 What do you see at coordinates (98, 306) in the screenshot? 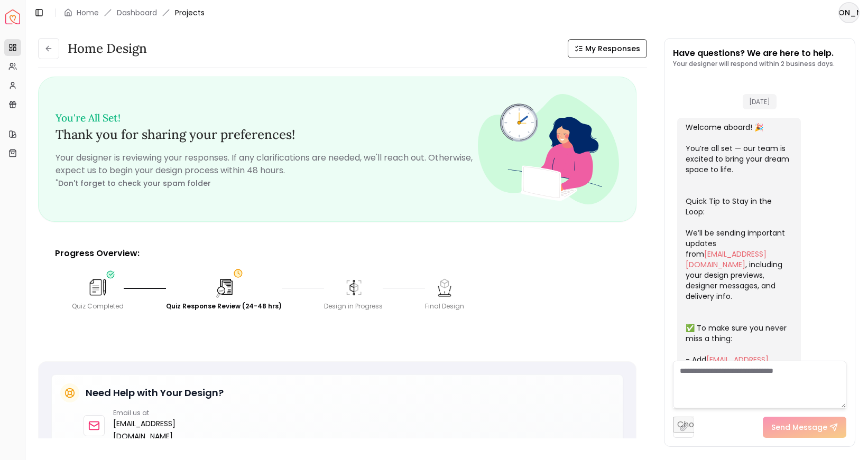
I see `div: Quiz Completed` at bounding box center [98, 306].